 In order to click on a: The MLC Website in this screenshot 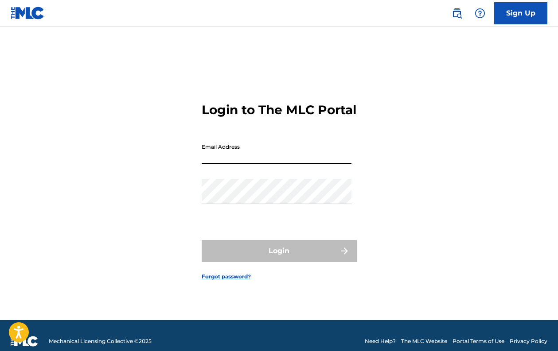, I will do `click(424, 342)`.